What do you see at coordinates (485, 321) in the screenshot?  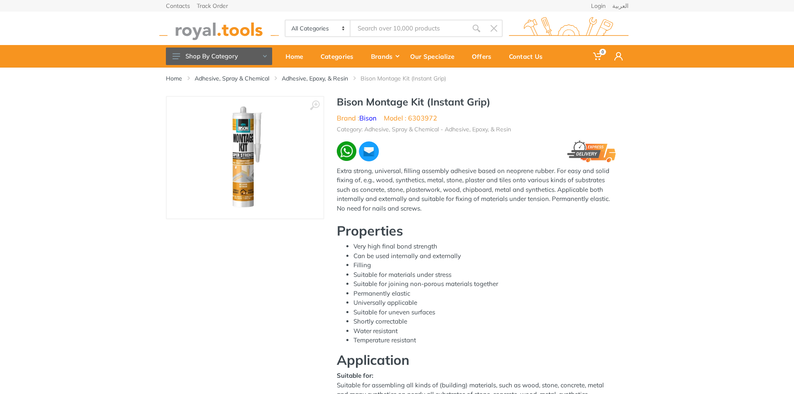 I see `li: Shortly correctable` at bounding box center [485, 321].